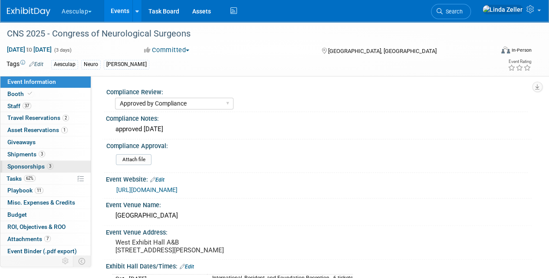  I want to click on span: Event Binder (.pdf export), so click(42, 251).